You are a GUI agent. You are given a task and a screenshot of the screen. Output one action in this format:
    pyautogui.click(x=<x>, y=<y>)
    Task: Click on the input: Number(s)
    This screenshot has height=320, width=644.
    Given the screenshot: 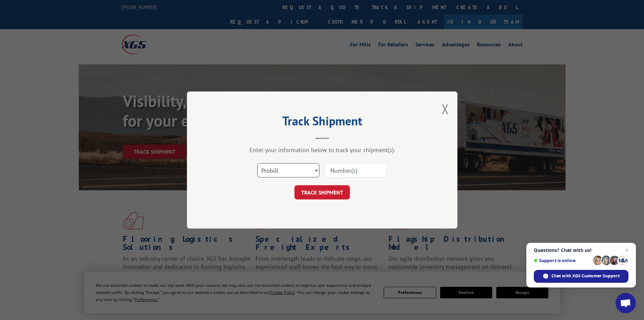 What is the action you would take?
    pyautogui.click(x=356, y=170)
    